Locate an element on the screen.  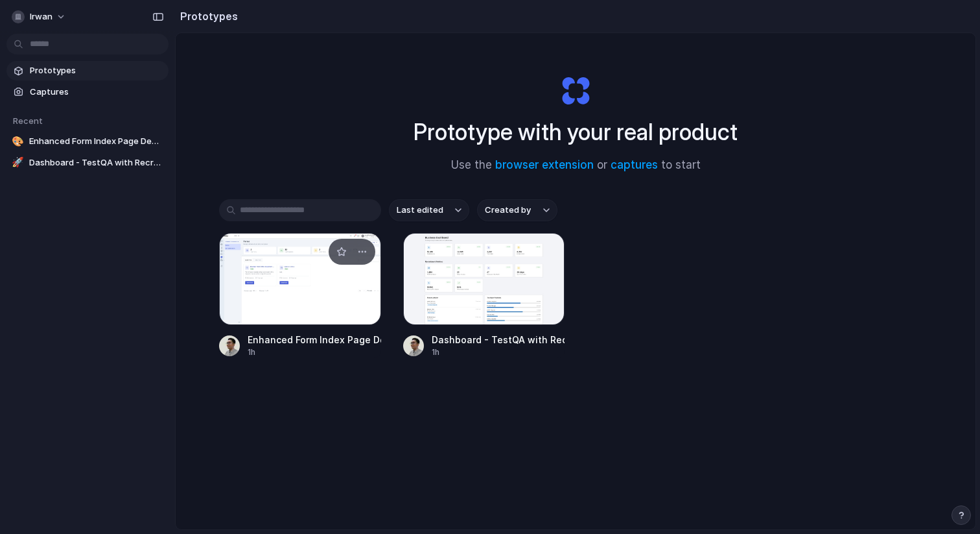
a: 🚀Dashboard - TestQA with Recruitment Section is located at coordinates (87, 163).